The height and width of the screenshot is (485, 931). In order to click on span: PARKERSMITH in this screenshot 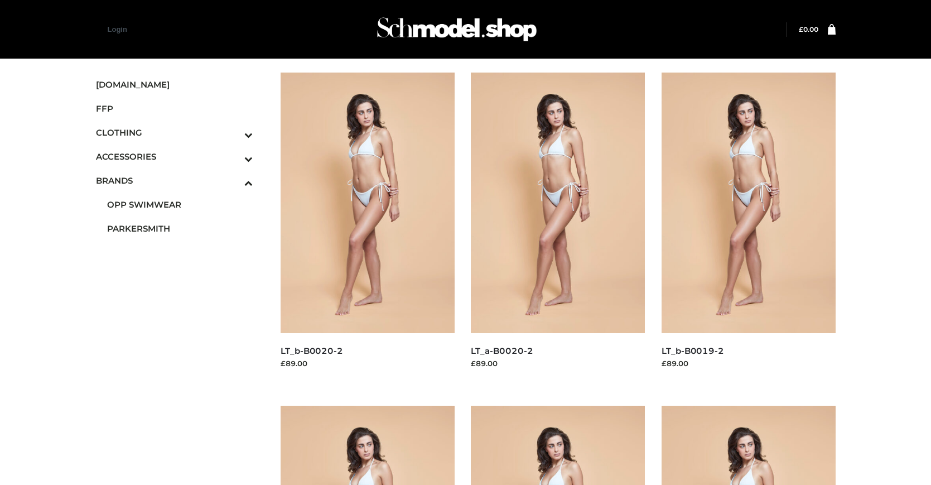, I will do `click(180, 228)`.